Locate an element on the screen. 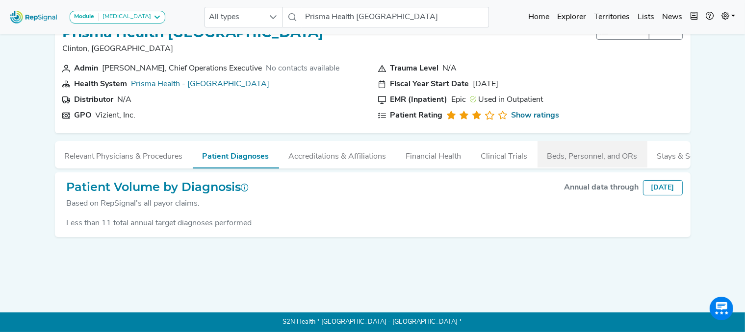 This screenshot has width=745, height=332. button: Patient Diagnoses is located at coordinates (236, 155).